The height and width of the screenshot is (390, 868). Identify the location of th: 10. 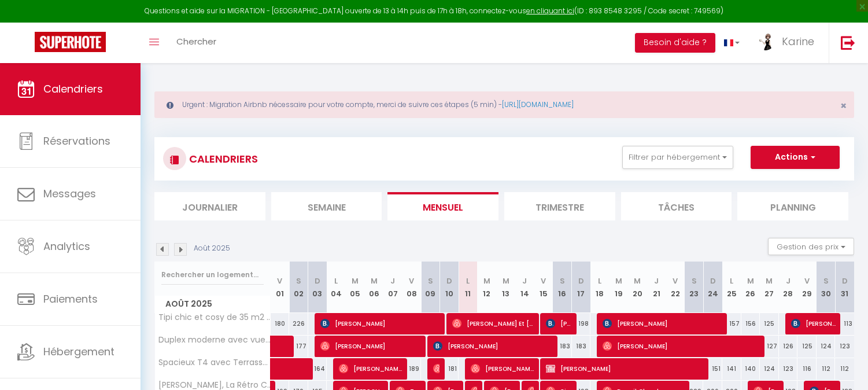
(449, 287).